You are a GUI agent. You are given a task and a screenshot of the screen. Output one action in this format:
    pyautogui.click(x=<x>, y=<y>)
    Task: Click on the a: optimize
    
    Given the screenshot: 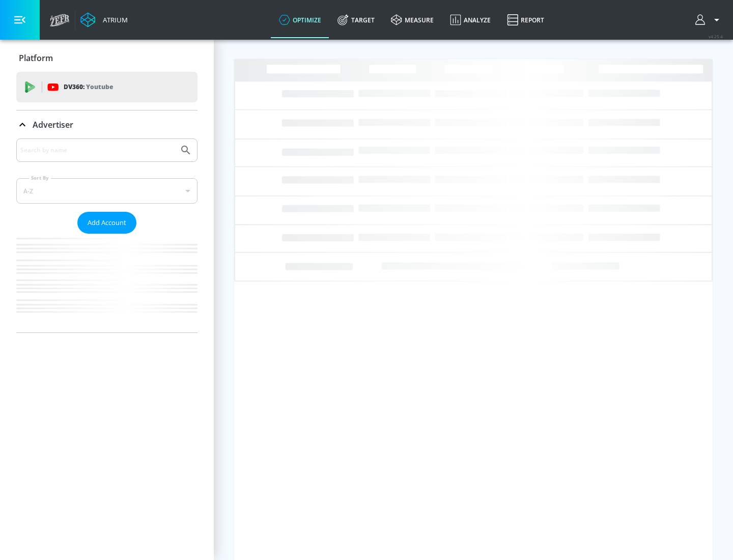 What is the action you would take?
    pyautogui.click(x=299, y=20)
    